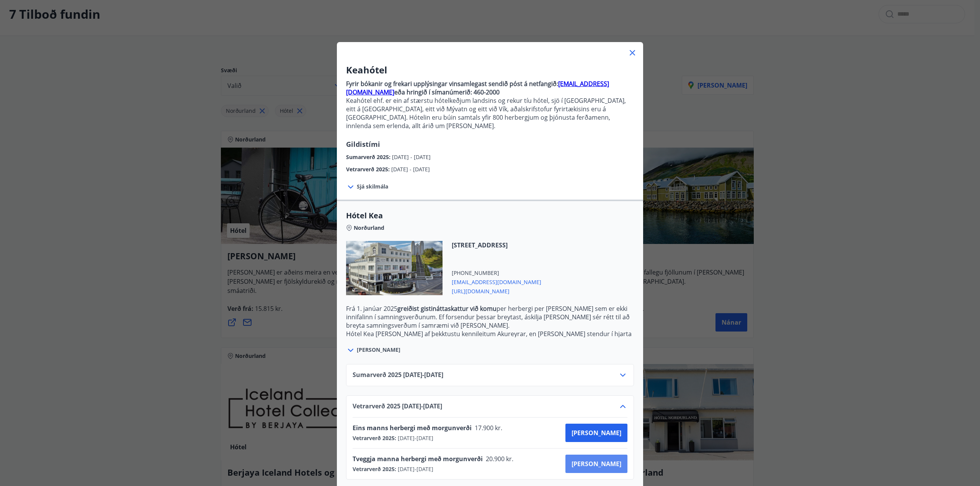 The height and width of the screenshot is (486, 980). I want to click on strong: Fyrir bókanir og frekari upplýsingar vinsamlegast sendið póst á netfangið:, so click(452, 83).